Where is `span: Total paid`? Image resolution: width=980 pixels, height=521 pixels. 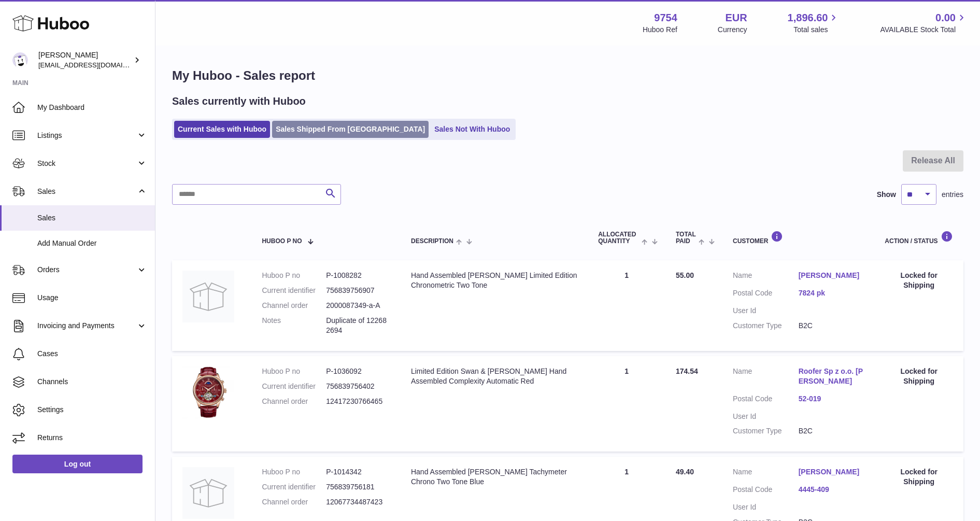 span: Total paid is located at coordinates (686, 238).